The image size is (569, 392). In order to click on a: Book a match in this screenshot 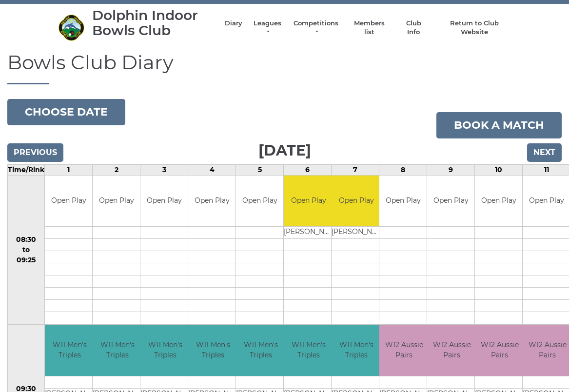, I will do `click(499, 125)`.